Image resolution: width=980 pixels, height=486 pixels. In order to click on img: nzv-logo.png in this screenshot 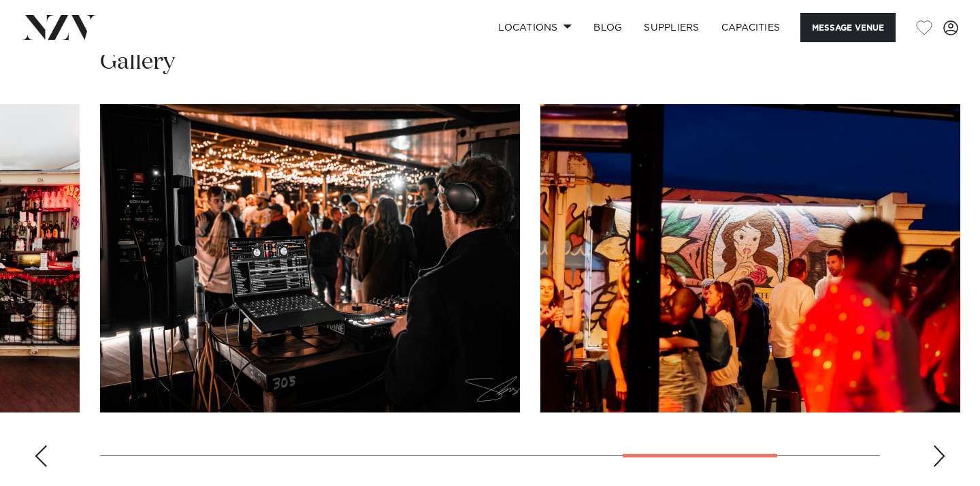, I will do `click(58, 27)`.